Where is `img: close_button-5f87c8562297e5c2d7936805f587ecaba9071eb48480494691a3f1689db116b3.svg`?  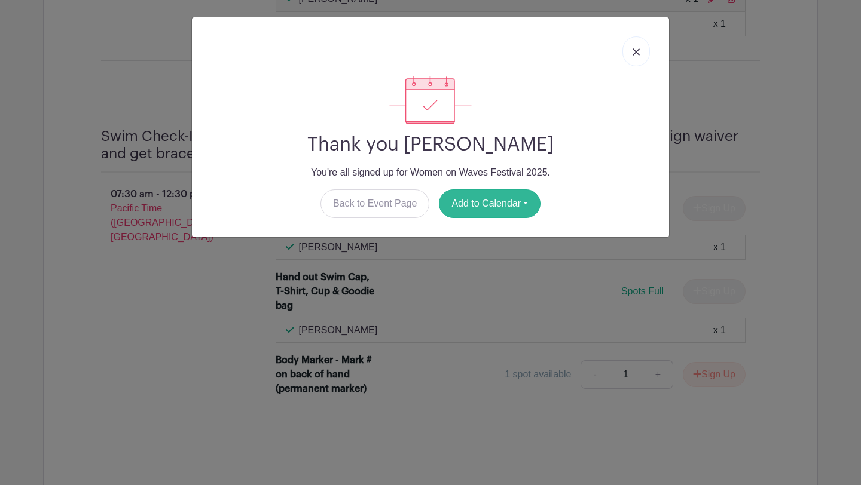 img: close_button-5f87c8562297e5c2d7936805f587ecaba9071eb48480494691a3f1689db116b3.svg is located at coordinates (636, 52).